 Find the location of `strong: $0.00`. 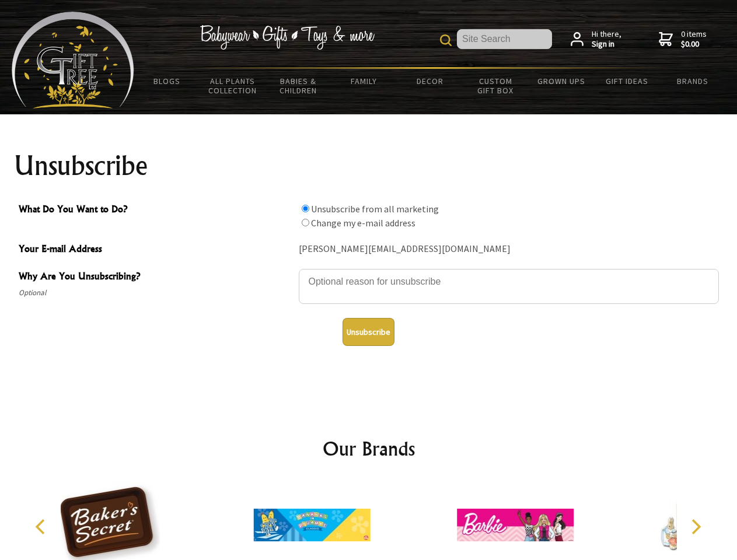

strong: $0.00 is located at coordinates (694, 45).